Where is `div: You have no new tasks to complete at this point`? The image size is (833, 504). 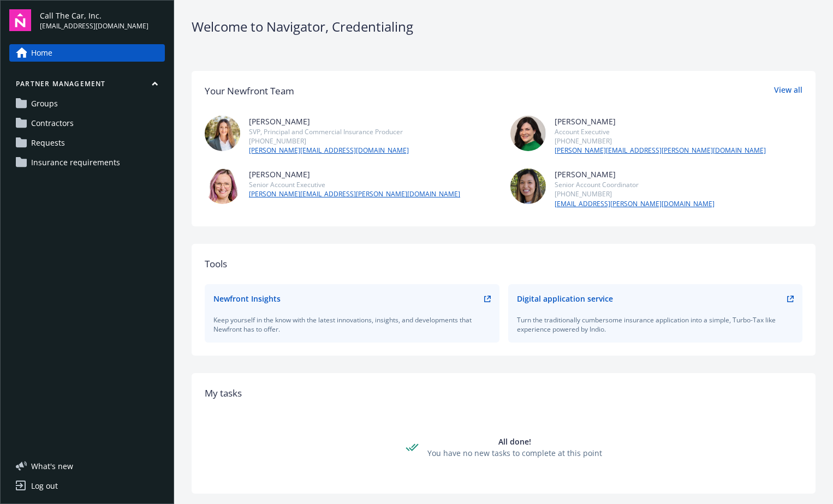 div: You have no new tasks to complete at this point is located at coordinates (515, 453).